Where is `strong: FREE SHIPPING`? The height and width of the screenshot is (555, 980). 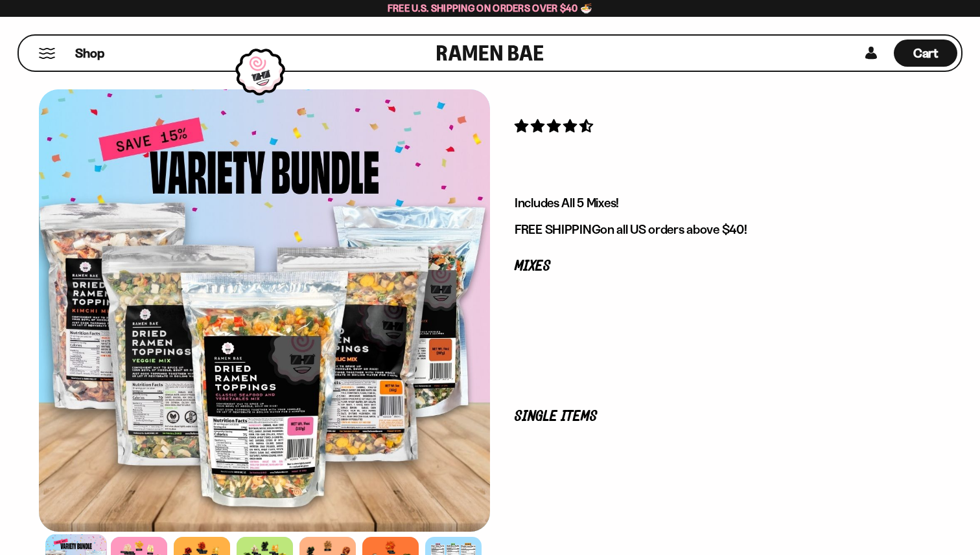
strong: FREE SHIPPING is located at coordinates (557, 230).